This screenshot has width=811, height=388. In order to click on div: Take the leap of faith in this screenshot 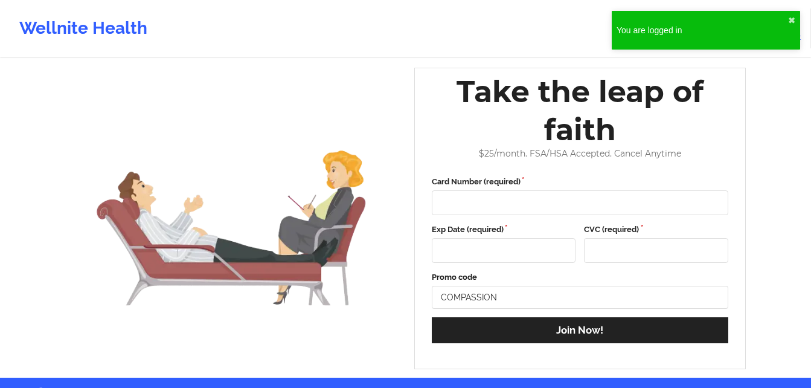, I will do `click(580, 110)`.